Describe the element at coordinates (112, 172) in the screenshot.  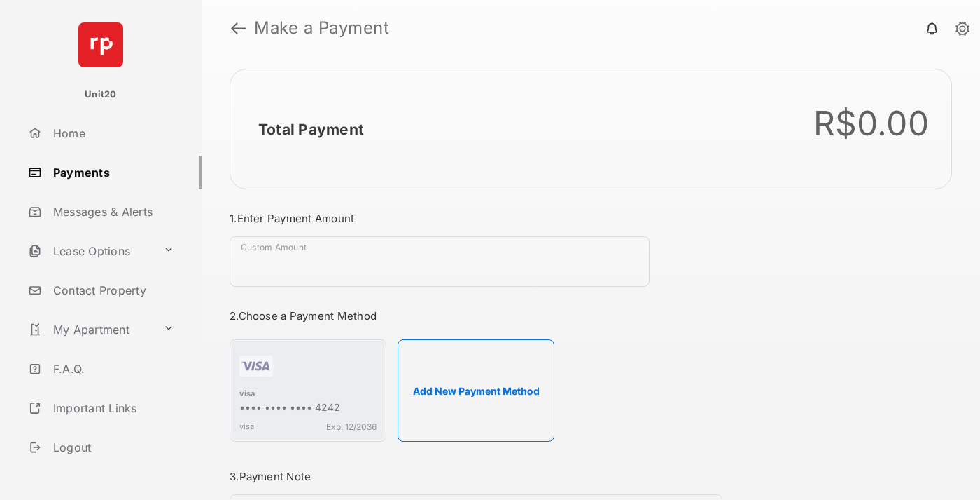
I see `a: Payments` at that location.